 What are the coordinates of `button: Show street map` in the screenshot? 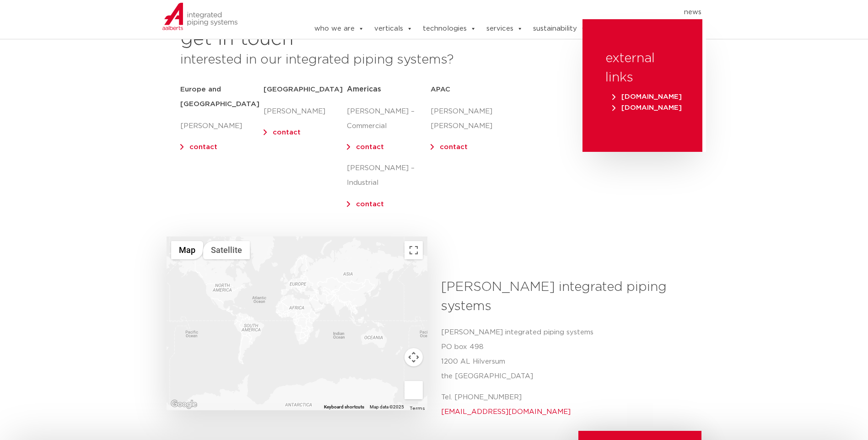 It's located at (187, 250).